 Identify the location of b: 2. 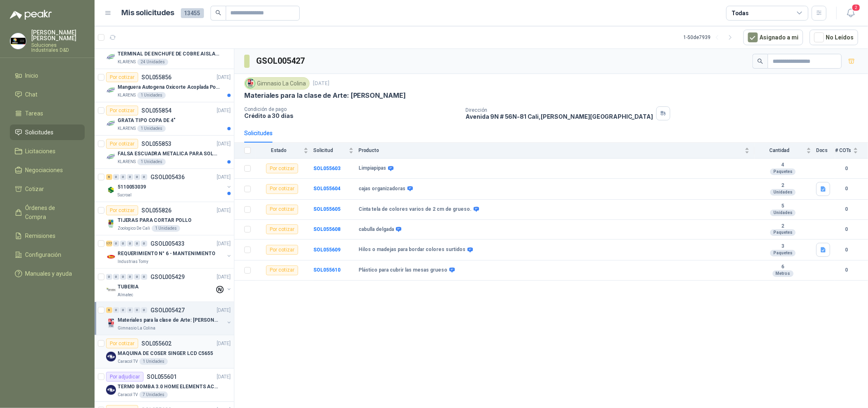
(783, 226).